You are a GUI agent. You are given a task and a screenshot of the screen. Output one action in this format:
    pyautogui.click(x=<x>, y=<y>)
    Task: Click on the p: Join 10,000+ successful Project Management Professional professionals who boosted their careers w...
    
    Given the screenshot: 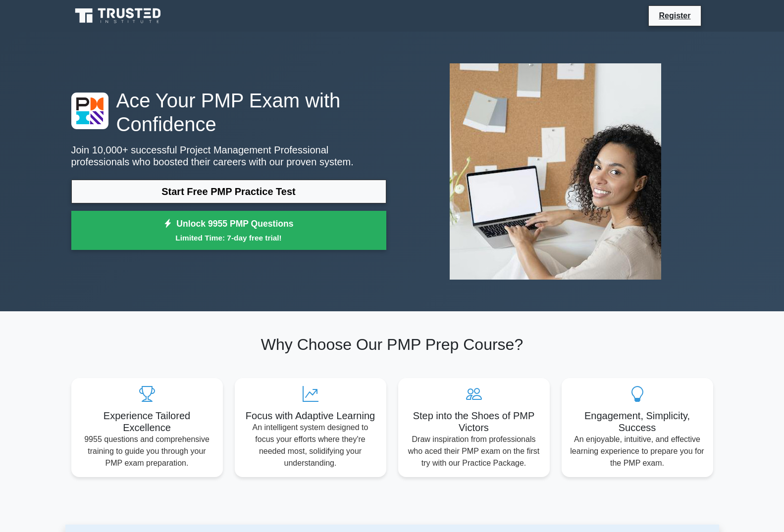 What is the action you would take?
    pyautogui.click(x=229, y=156)
    